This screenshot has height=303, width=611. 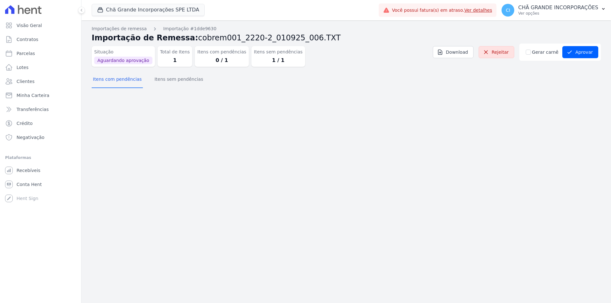 What do you see at coordinates (554, 10) in the screenshot?
I see `button: CI CHÃ GRANDE INCORPORAÇÕES Ver opções` at bounding box center [554, 10].